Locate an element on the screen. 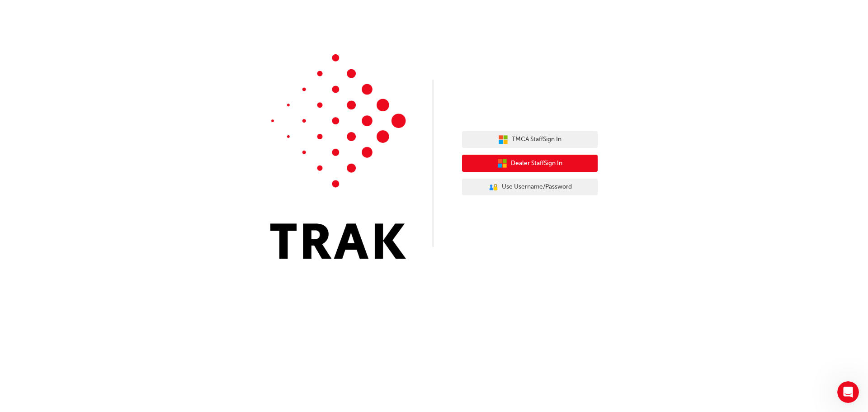  span: Dealer Staff Sign In is located at coordinates (537, 163).